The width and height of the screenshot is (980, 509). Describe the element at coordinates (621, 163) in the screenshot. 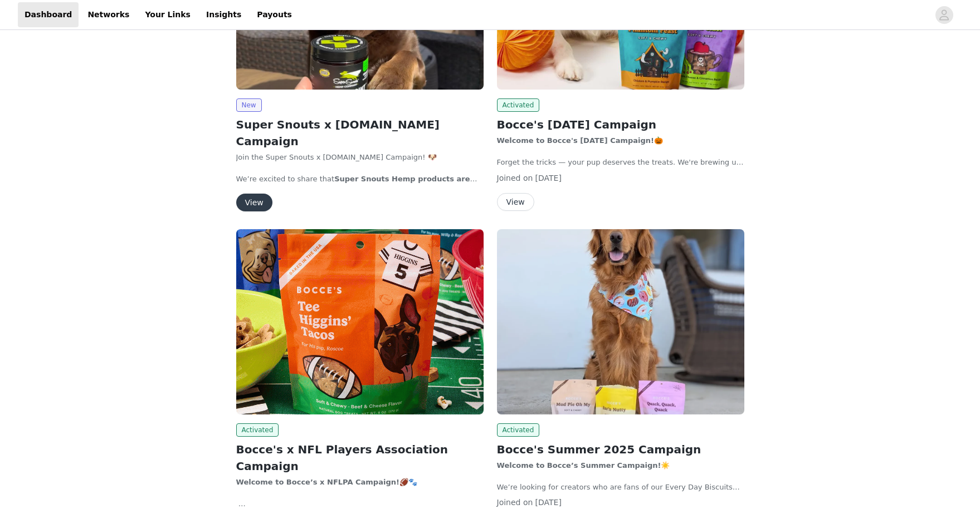

I see `p: Forget the tricks — your pup deserves the treats. We're brewing up something spooky (& sweet!) th...` at that location.